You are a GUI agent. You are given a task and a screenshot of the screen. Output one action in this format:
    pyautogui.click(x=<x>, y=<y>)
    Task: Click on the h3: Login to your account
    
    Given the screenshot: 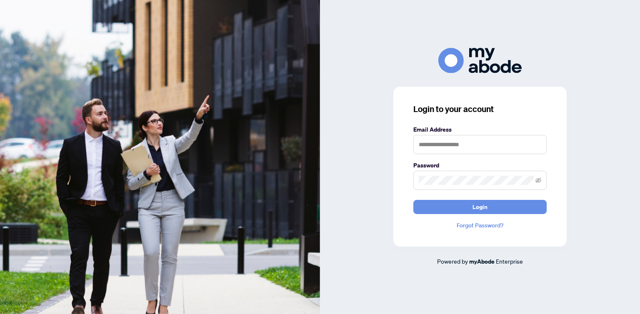 What is the action you would take?
    pyautogui.click(x=480, y=109)
    